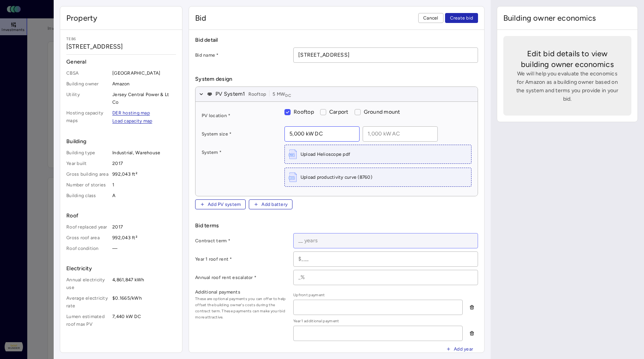 The height and width of the screenshot is (359, 644). Describe the element at coordinates (549, 18) in the screenshot. I see `span: Building owner economics` at that location.